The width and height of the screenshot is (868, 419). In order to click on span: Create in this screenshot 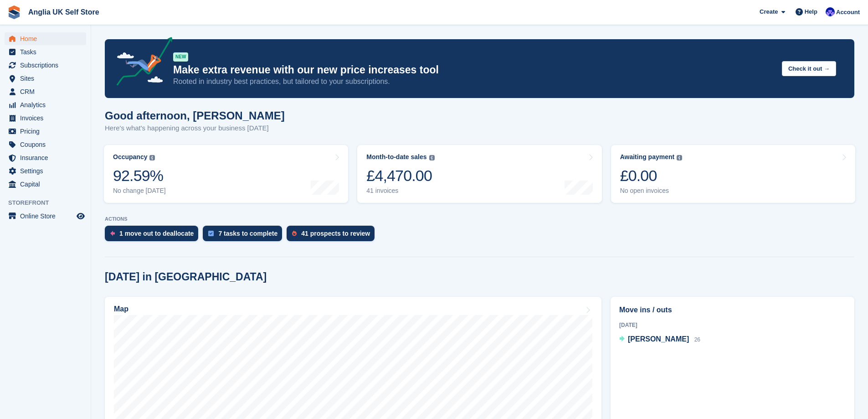, I will do `click(769, 12)`.